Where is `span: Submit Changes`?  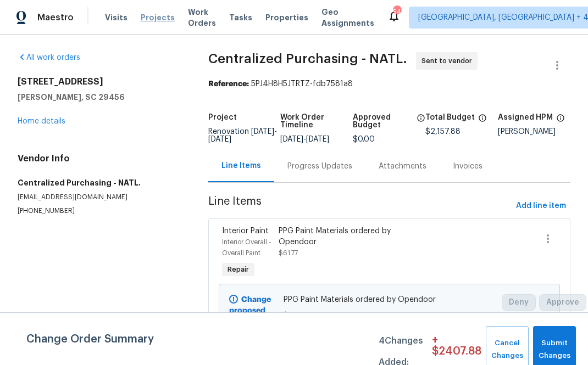 span: Submit Changes is located at coordinates (555, 350).